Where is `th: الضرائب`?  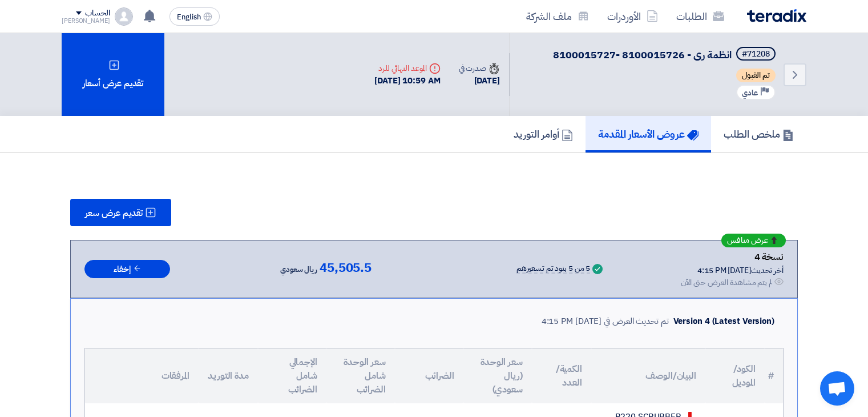
th: الضرائب is located at coordinates (430, 376).